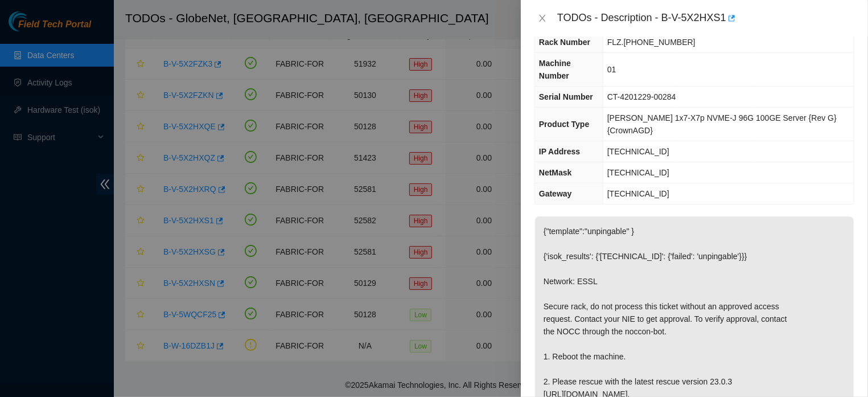 The width and height of the screenshot is (868, 397). Describe the element at coordinates (642, 97) in the screenshot. I see `span: CT-4201229-00284` at that location.